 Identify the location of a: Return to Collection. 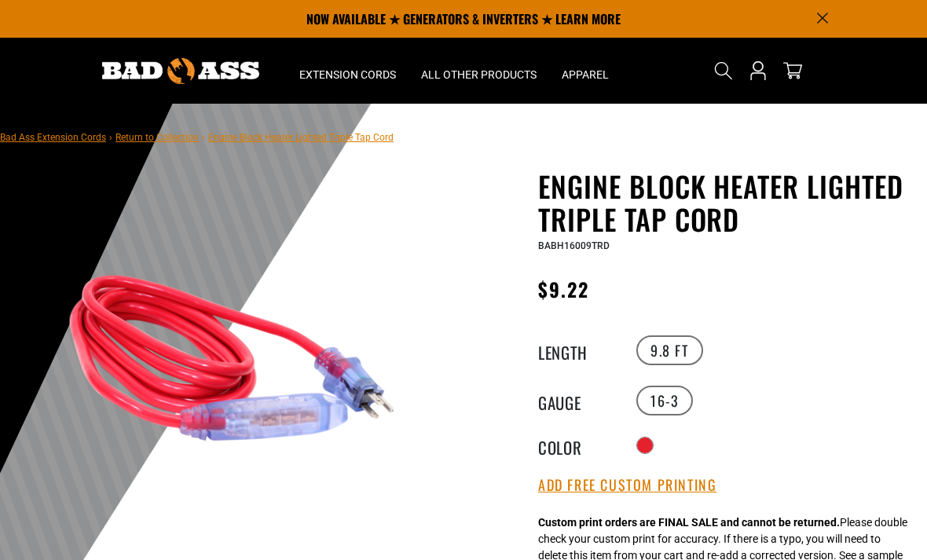
(157, 137).